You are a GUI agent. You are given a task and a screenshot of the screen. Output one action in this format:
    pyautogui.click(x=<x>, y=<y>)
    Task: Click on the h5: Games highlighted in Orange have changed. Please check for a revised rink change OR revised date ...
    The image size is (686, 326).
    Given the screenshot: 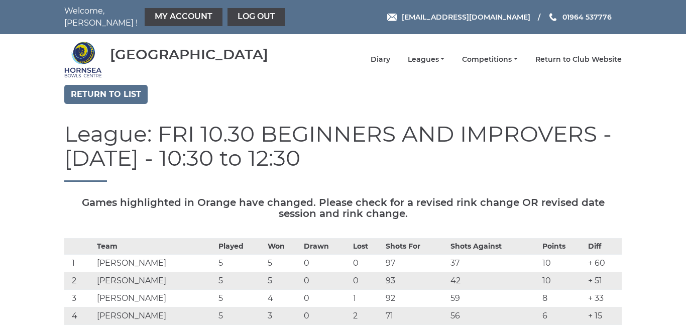 What is the action you would take?
    pyautogui.click(x=343, y=208)
    